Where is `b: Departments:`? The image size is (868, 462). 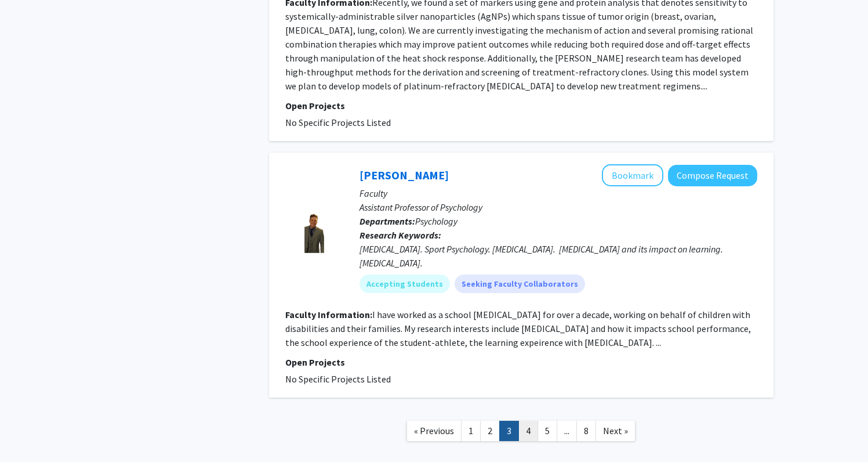
b: Departments: is located at coordinates (387, 221).